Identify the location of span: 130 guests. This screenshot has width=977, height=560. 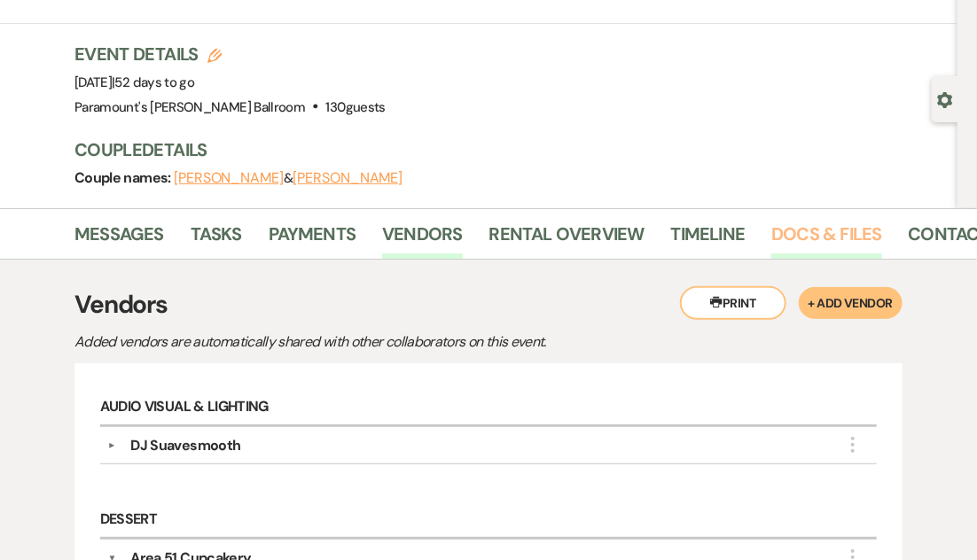
(356, 107).